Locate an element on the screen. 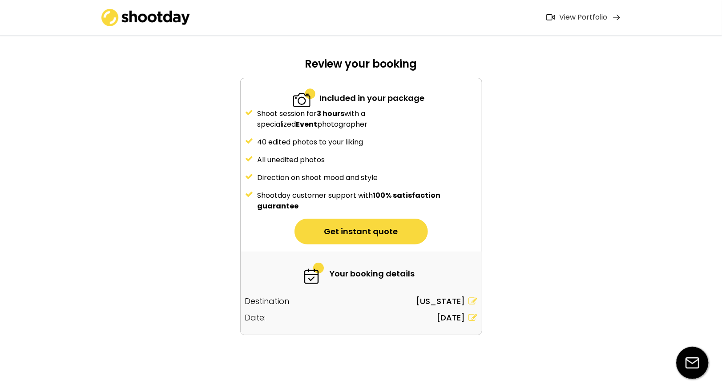  img: 6-fast.svg is located at coordinates (314, 274).